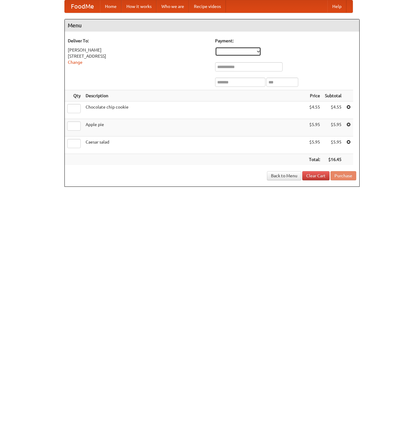 Image resolution: width=417 pixels, height=434 pixels. Describe the element at coordinates (284, 176) in the screenshot. I see `a: Back to Menu` at that location.